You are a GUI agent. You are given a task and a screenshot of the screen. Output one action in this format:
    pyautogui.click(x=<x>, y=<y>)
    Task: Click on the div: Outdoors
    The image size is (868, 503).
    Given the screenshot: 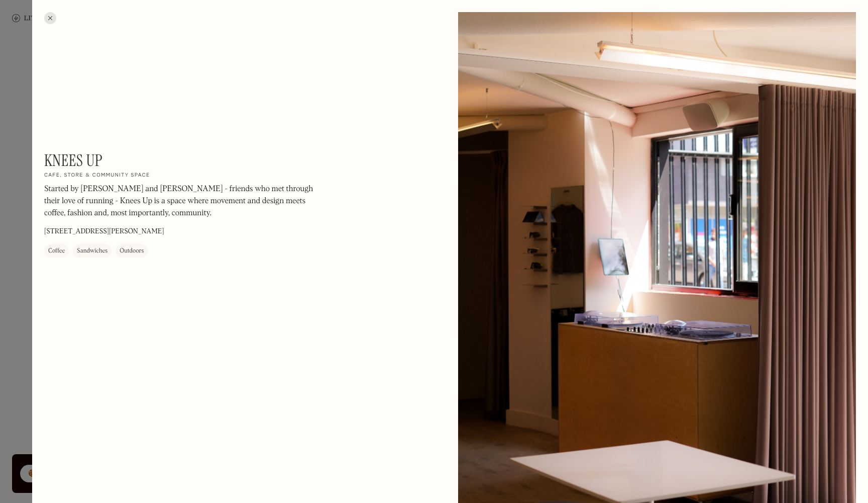 What is the action you would take?
    pyautogui.click(x=131, y=251)
    